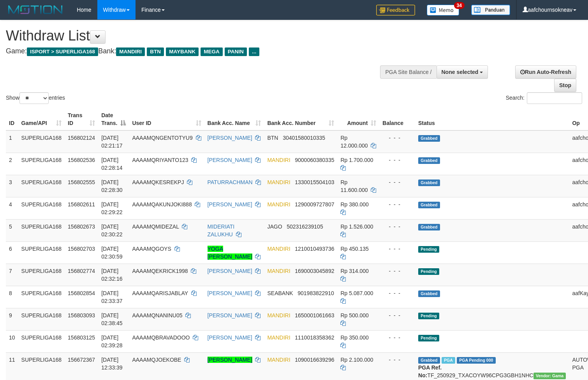 Image resolution: width=588 pixels, height=380 pixels. Describe the element at coordinates (155, 52) in the screenshot. I see `span: BTN` at that location.